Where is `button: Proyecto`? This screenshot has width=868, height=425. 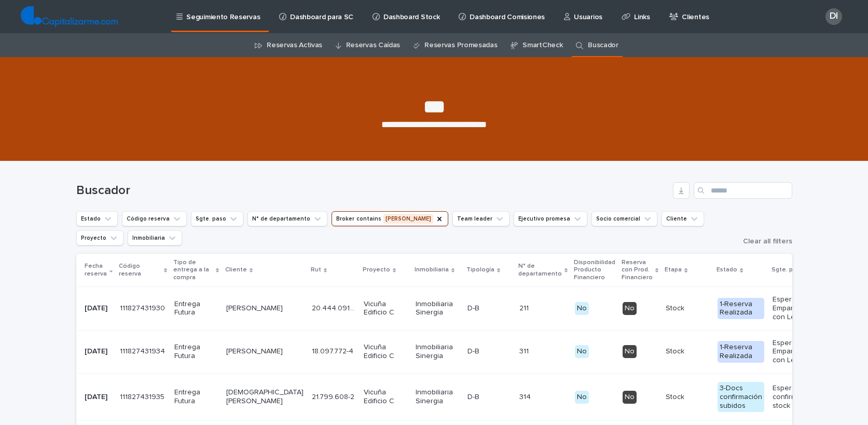 button: Proyecto is located at coordinates (100, 238).